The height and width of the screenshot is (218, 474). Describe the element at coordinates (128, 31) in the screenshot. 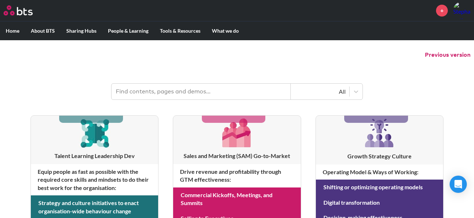

I see `label: People & Learning` at that location.